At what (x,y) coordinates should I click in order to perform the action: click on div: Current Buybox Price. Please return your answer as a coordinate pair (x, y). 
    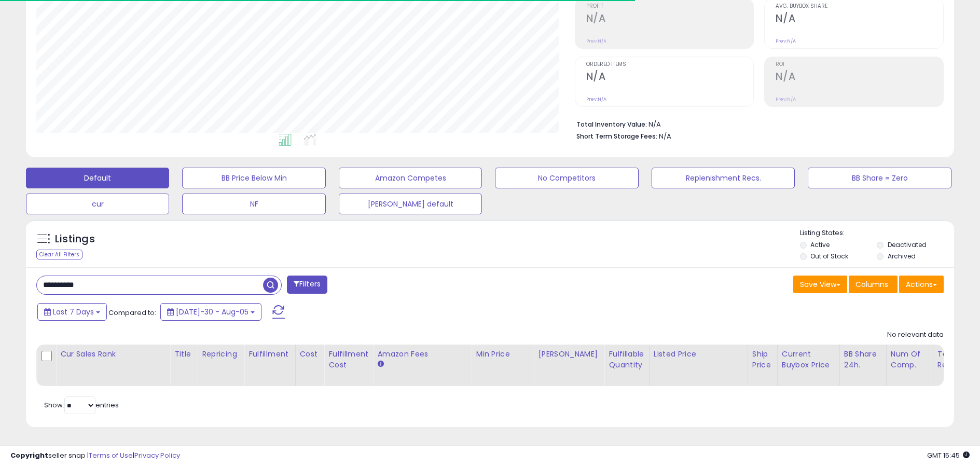
    Looking at the image, I should click on (809, 360).